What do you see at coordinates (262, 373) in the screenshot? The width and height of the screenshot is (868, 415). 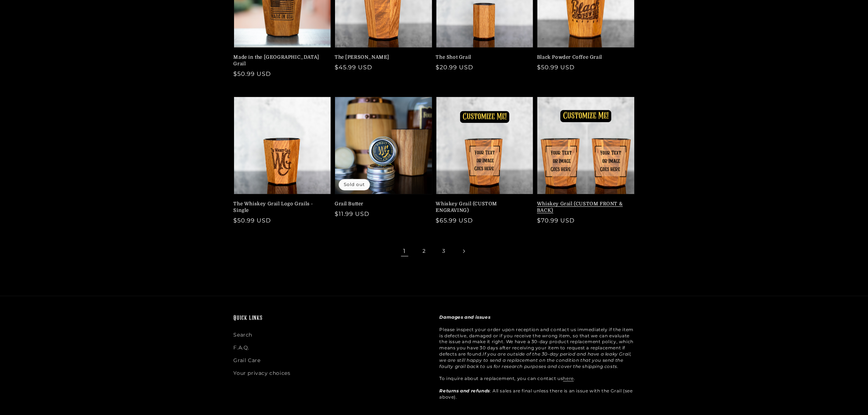 I see `a: Your privacy choices` at bounding box center [262, 373].